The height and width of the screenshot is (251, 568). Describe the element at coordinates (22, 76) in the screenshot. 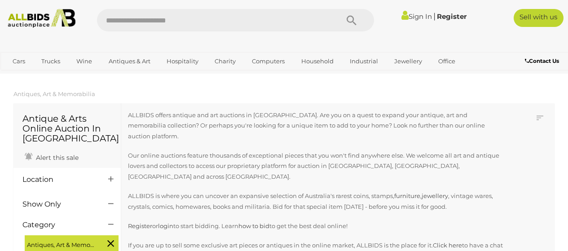

I see `a: Sports` at that location.